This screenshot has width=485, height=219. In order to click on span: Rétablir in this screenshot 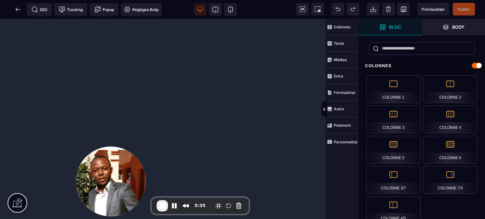, I will do `click(353, 9)`.